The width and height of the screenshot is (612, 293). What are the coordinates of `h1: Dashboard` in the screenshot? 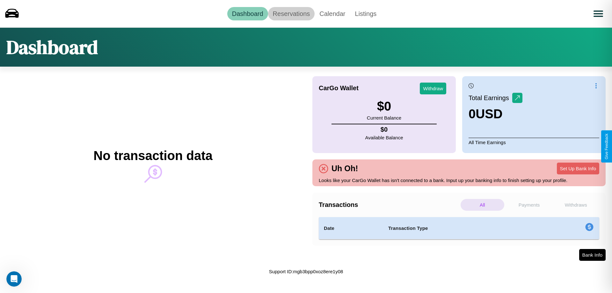 It's located at (52, 47).